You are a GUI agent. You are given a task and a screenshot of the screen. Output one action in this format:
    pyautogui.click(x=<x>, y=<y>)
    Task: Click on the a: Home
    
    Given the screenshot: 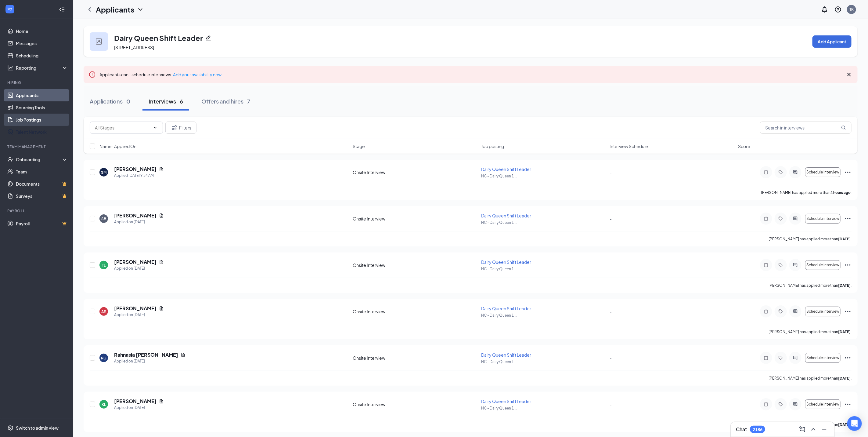 What is the action you would take?
    pyautogui.click(x=42, y=31)
    